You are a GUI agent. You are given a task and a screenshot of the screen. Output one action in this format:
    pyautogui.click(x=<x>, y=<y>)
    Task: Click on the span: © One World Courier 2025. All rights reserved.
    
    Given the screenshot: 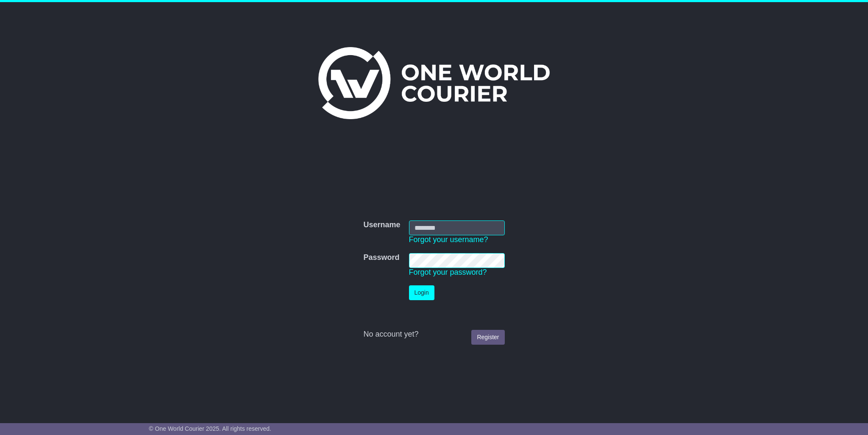 What is the action you would take?
    pyautogui.click(x=210, y=429)
    